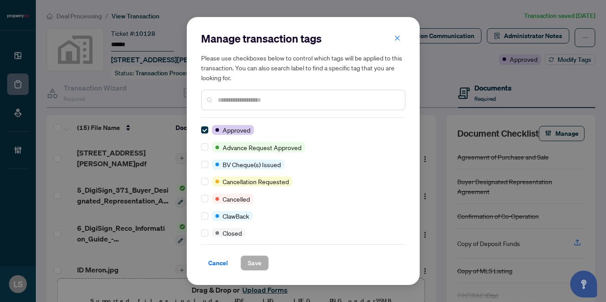 The image size is (606, 302). I want to click on span: BV Cheque(s) Issued, so click(252, 164).